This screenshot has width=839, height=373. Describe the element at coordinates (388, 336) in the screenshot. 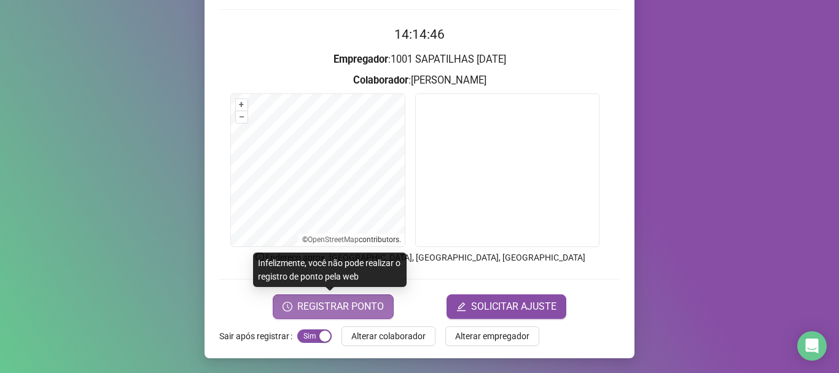

I see `button: Alterar colaborador` at that location.